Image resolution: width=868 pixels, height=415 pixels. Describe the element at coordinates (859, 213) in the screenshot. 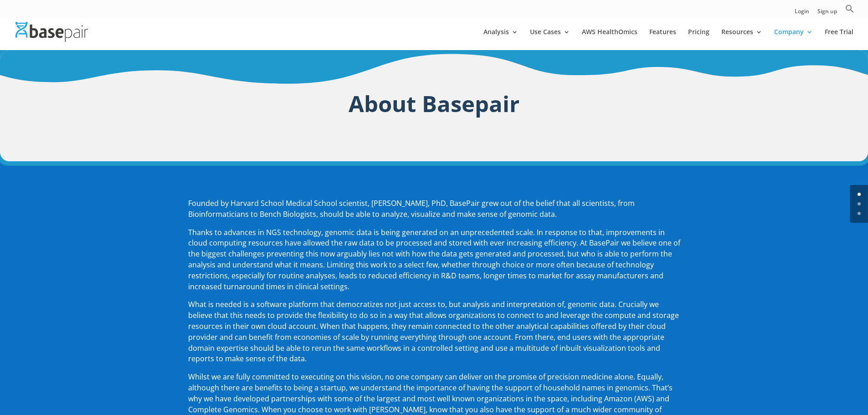

I see `a: 2` at that location.